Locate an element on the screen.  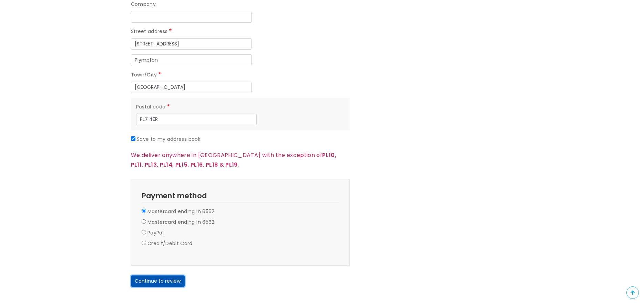
label: PayPal is located at coordinates (155, 233).